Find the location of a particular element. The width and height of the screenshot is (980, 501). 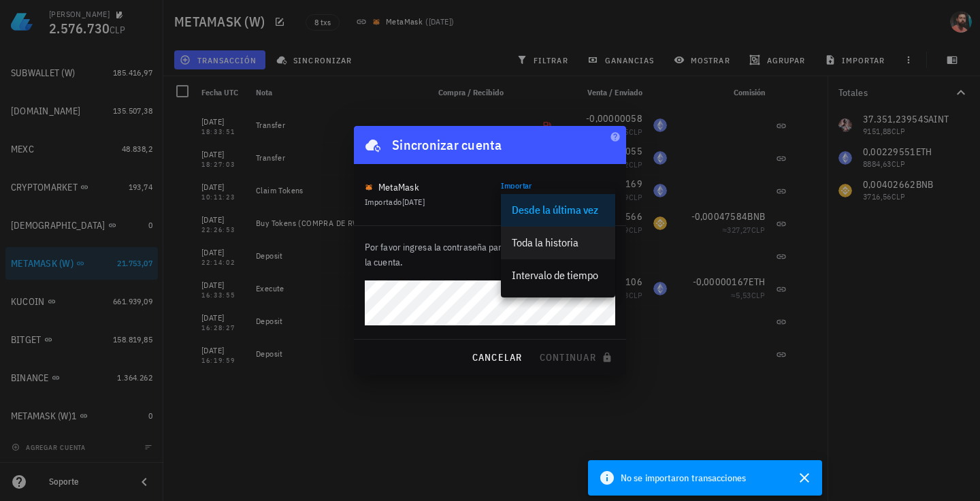

div: MetaMask is located at coordinates (399, 187).